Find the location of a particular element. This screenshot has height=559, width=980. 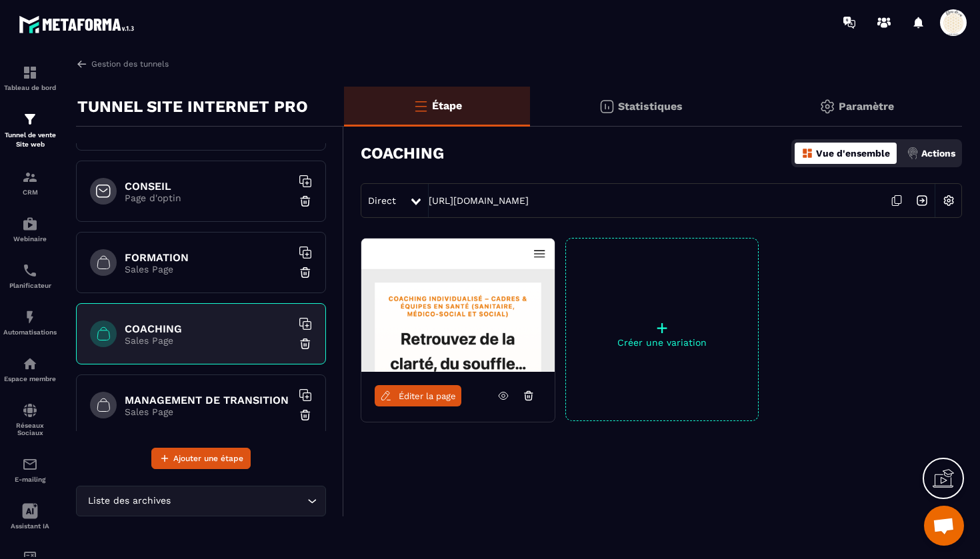

p: Planificateur is located at coordinates (30, 285).